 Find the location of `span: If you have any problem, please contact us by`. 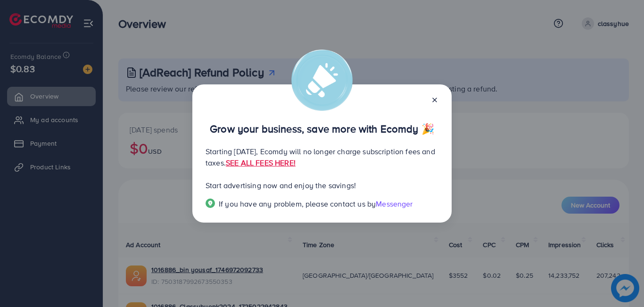

span: If you have any problem, please contact us by is located at coordinates (297, 204).